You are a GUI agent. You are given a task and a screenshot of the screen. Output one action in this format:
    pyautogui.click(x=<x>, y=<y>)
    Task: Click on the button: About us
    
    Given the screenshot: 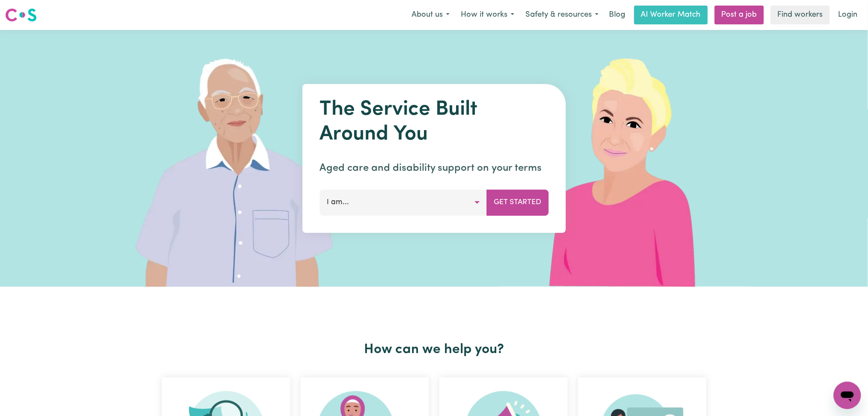 What is the action you would take?
    pyautogui.click(x=431, y=15)
    